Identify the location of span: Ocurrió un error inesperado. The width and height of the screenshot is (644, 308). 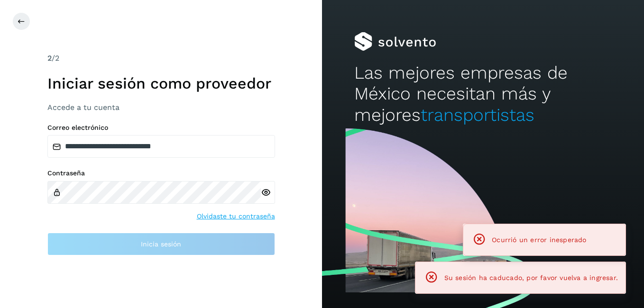
(538, 240).